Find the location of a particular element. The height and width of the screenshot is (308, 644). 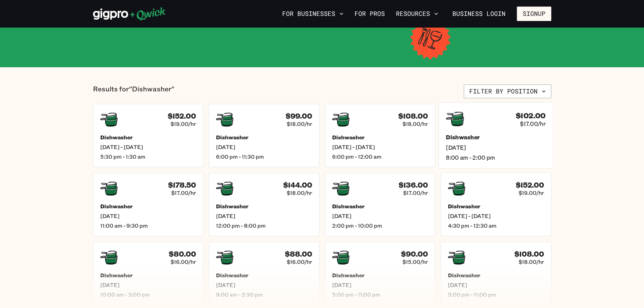

span: 2:00 pm - 10:00 pm is located at coordinates (380, 226).